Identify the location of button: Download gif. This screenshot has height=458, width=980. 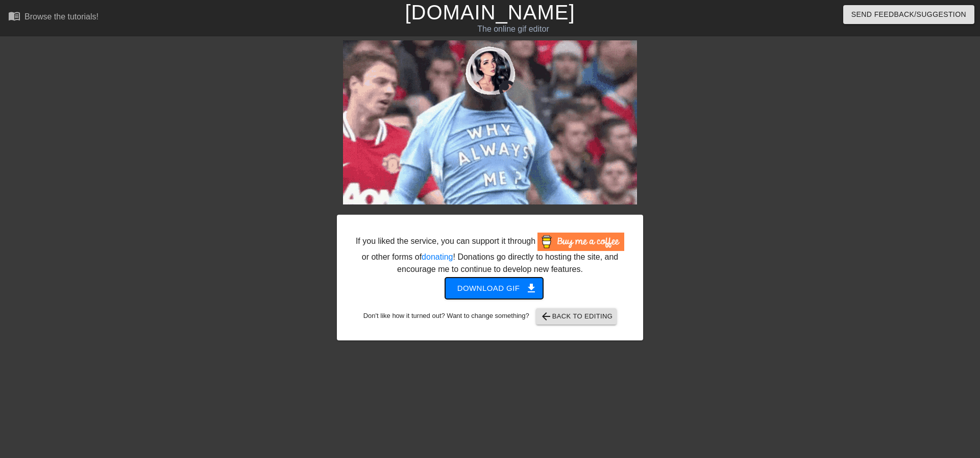
(494, 288).